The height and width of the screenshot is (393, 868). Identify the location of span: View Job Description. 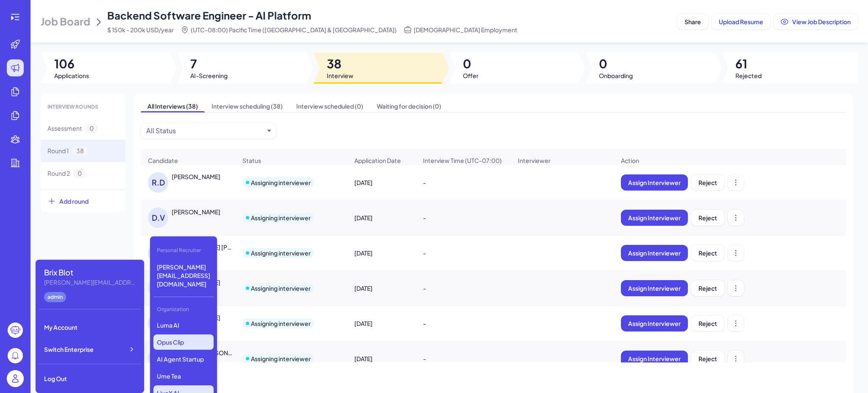
(822, 22).